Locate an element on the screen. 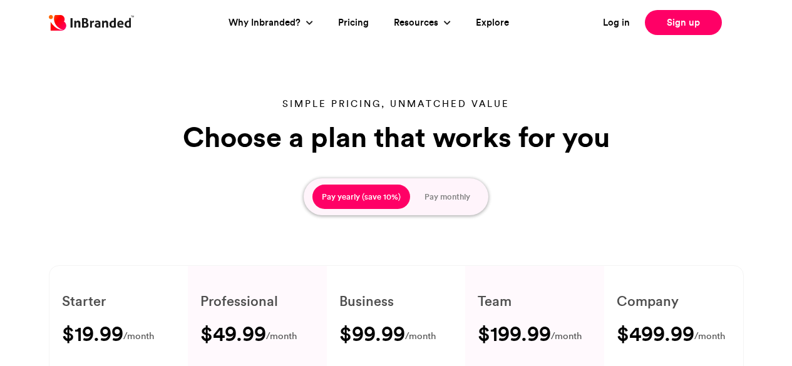 The height and width of the screenshot is (366, 792). a: Why Inbranded? is located at coordinates (266, 23).